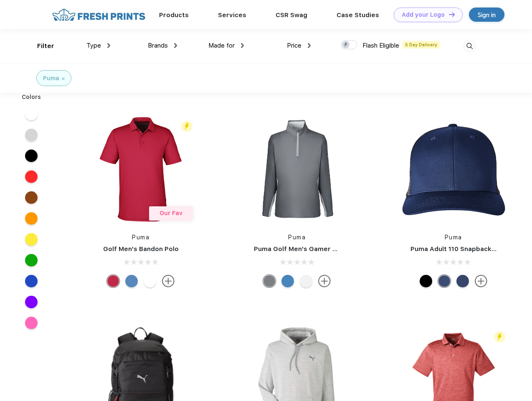  I want to click on img: DT, so click(452, 14).